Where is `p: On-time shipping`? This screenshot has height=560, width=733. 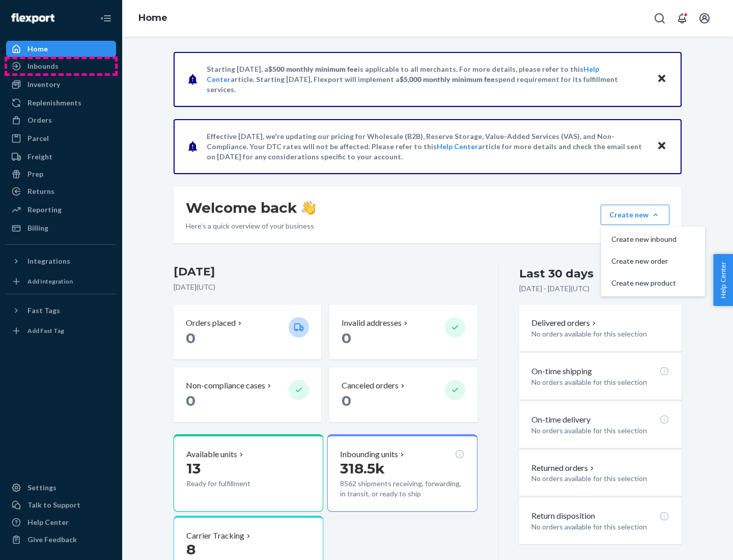
p: On-time shipping is located at coordinates (561, 371).